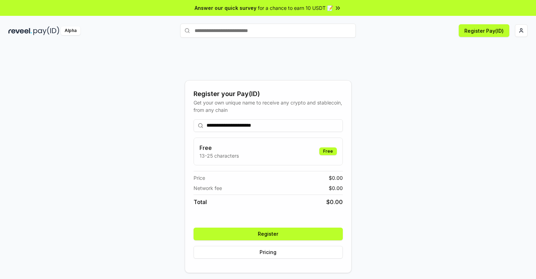  Describe the element at coordinates (328, 151) in the screenshot. I see `div: Free` at that location.